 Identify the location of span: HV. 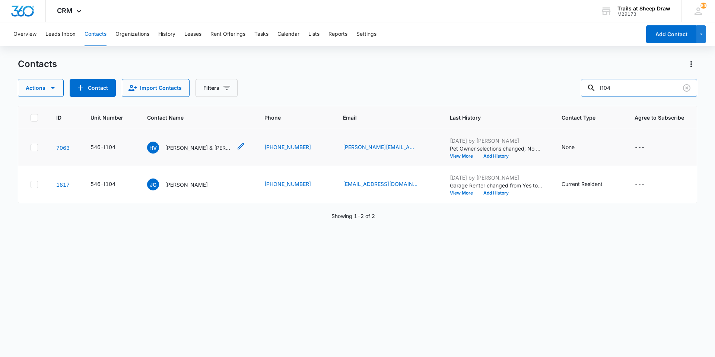
(153, 148).